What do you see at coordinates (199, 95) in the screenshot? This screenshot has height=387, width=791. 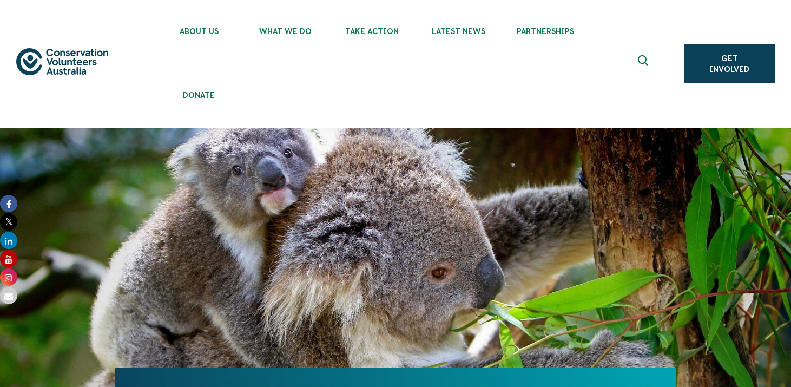 I see `span: Donate` at bounding box center [199, 95].